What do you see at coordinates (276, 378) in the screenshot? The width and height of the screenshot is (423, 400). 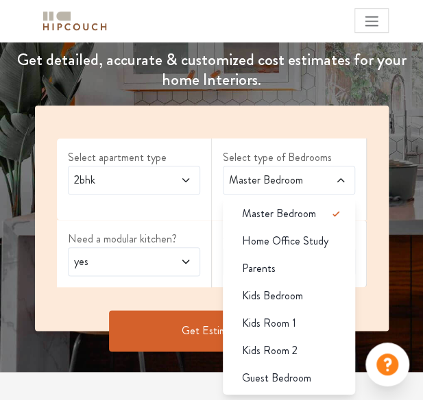 I see `span: Guest Bedroom` at bounding box center [276, 378].